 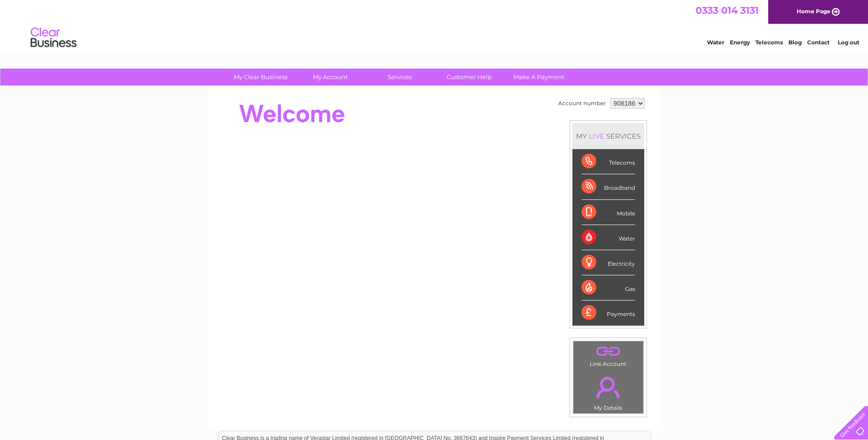 What do you see at coordinates (848, 42) in the screenshot?
I see `a: Log out` at bounding box center [848, 42].